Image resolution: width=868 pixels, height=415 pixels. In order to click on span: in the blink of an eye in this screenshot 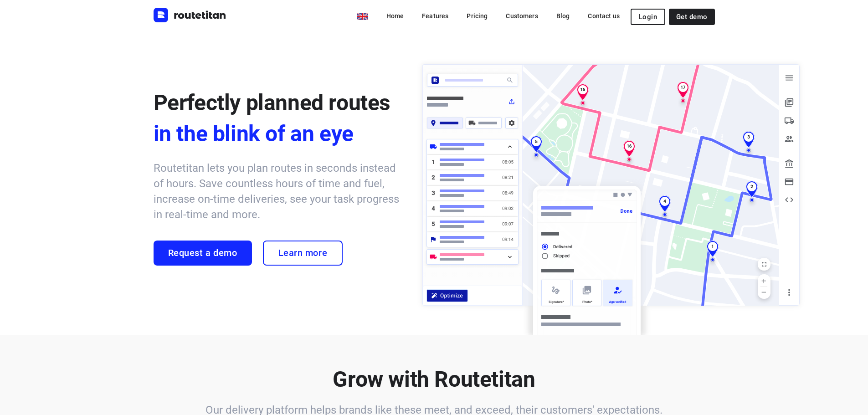, I will do `click(279, 134)`.